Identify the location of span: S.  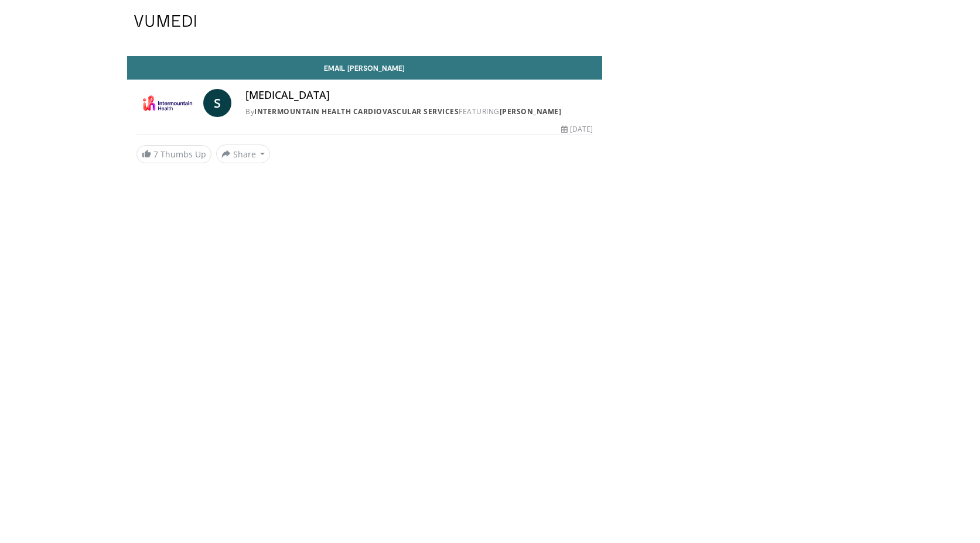
(217, 103).